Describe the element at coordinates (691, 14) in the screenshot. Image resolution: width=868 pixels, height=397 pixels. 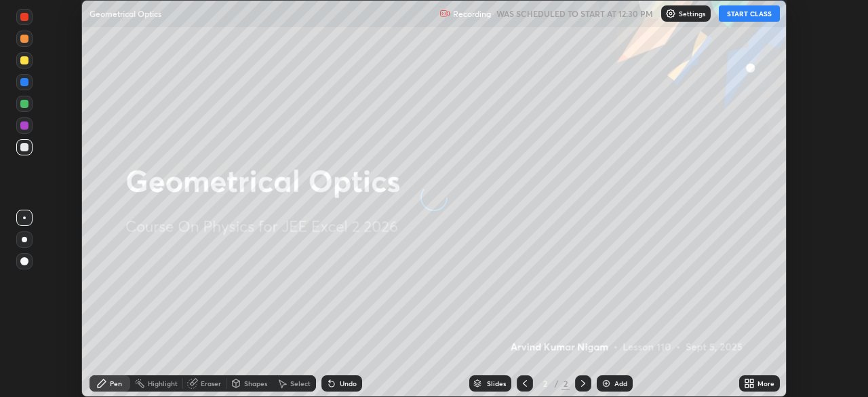
I see `p: Settings` at that location.